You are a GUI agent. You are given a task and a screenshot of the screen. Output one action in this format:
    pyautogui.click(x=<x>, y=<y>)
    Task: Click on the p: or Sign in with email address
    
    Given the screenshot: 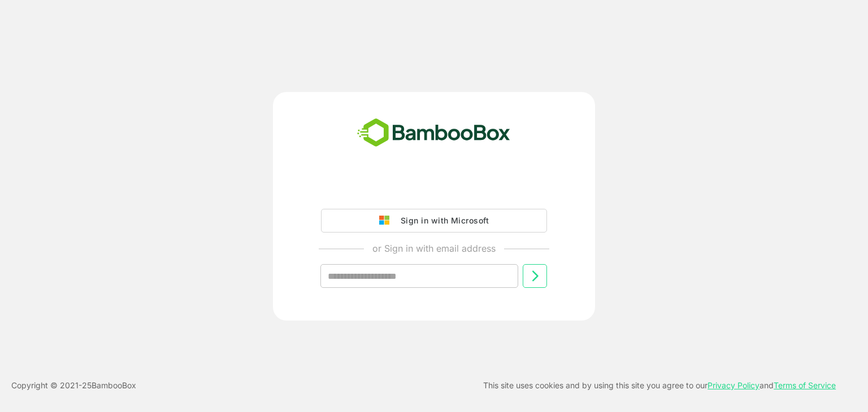 What is the action you would take?
    pyautogui.click(x=434, y=248)
    